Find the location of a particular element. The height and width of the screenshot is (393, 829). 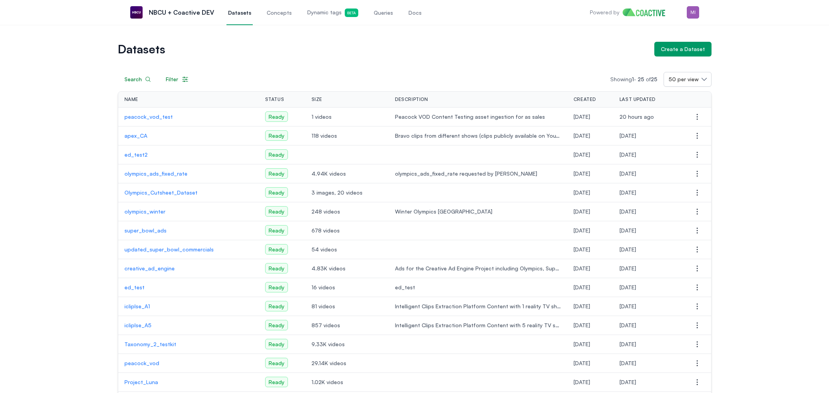

span: Datasets is located at coordinates (240, 13).